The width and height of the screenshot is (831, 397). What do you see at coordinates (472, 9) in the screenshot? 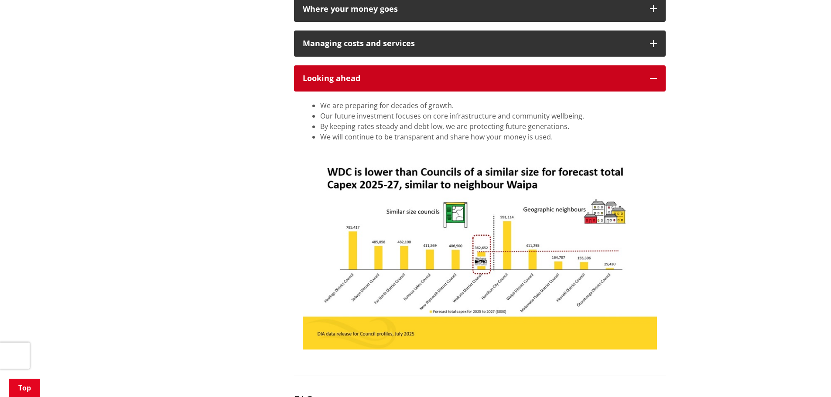
I see `div: Where your money goes` at bounding box center [472, 9].